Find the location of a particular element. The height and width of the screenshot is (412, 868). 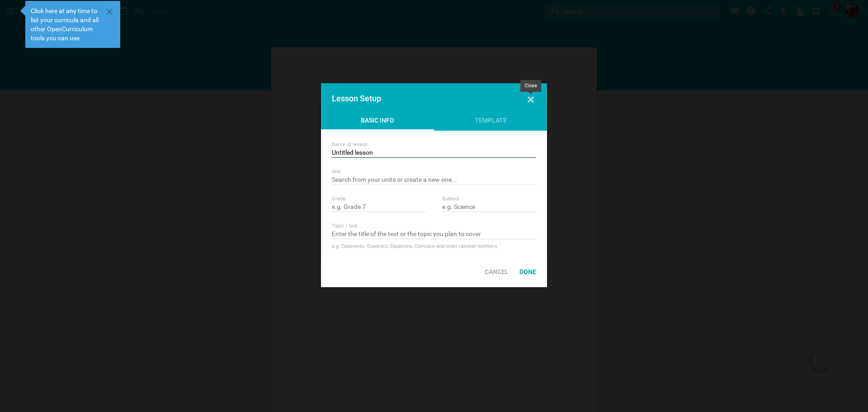

input: e.g. Science is located at coordinates (489, 208).